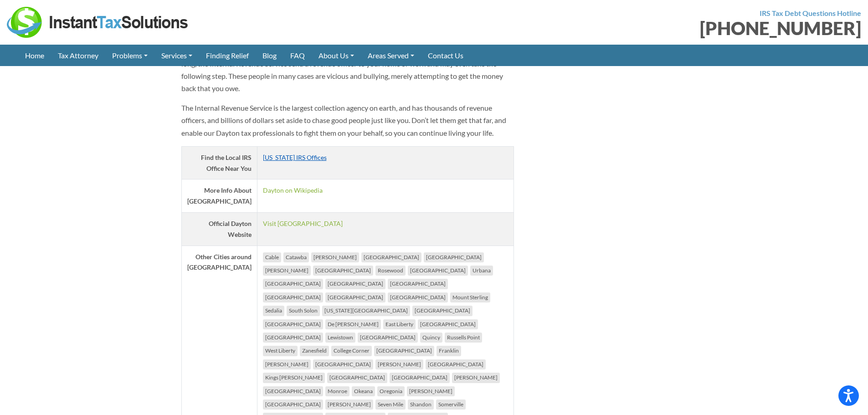 This screenshot has width=868, height=415. What do you see at coordinates (340, 338) in the screenshot?
I see `li: Lewistown` at bounding box center [340, 338].